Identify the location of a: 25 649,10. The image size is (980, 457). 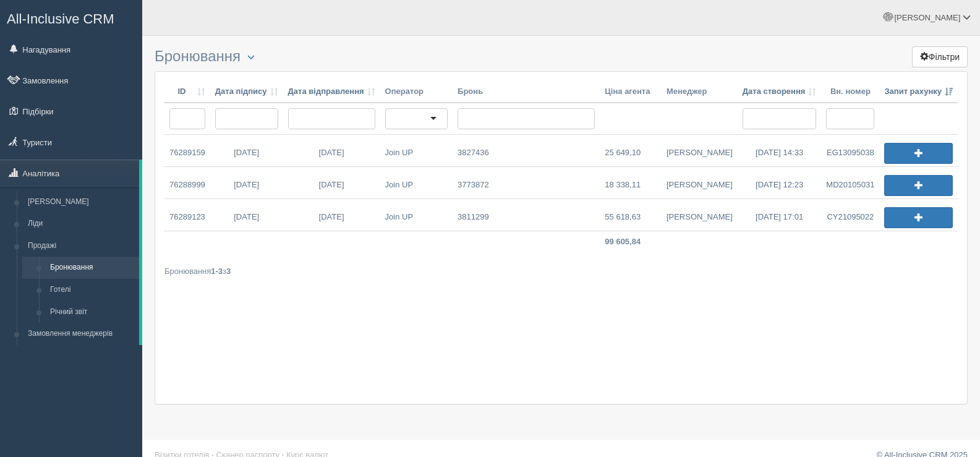
(630, 150).